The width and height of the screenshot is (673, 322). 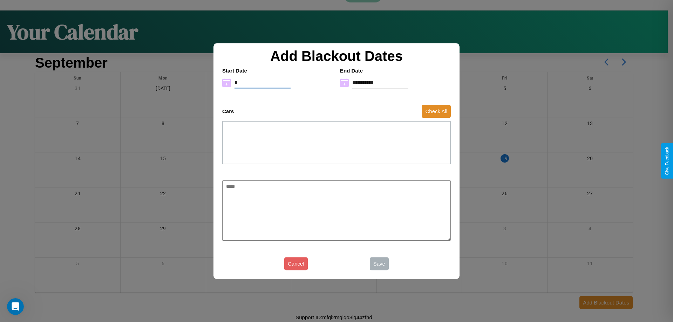 I want to click on button: Save, so click(x=379, y=264).